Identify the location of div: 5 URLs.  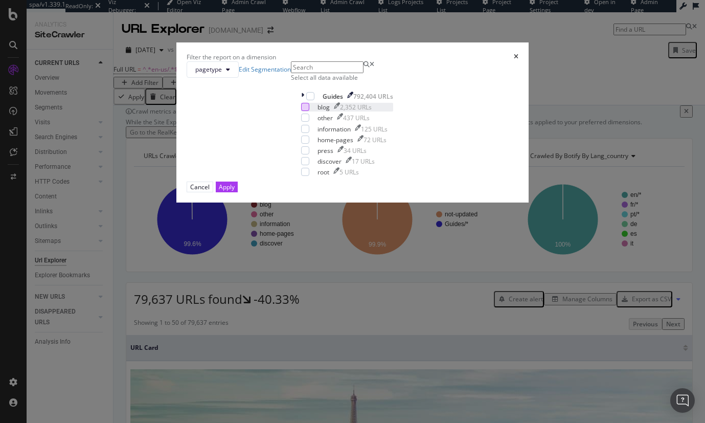
(349, 172).